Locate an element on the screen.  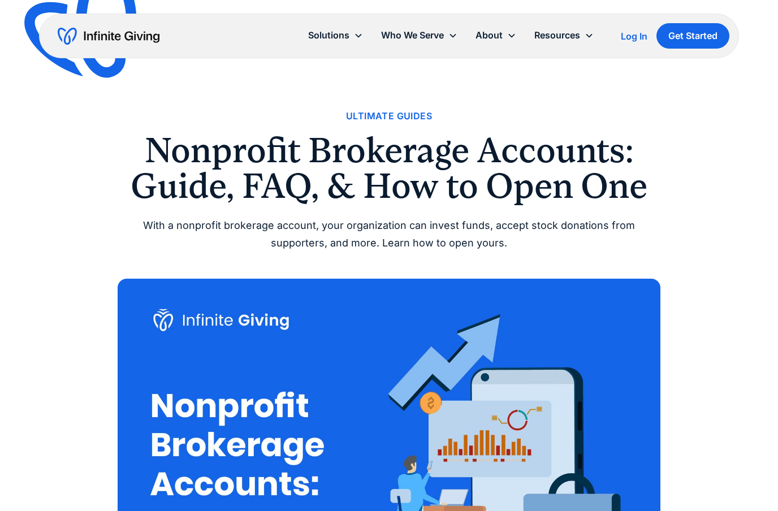
div: Log In is located at coordinates (634, 36).